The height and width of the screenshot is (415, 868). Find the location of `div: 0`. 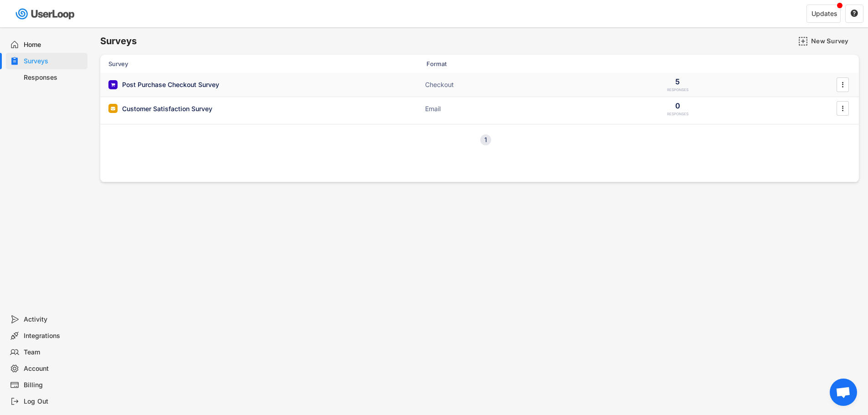

div: 0 is located at coordinates (677, 106).